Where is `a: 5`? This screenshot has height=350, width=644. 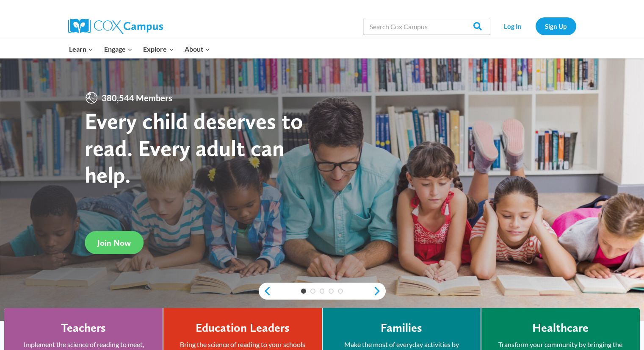 a: 5 is located at coordinates (340, 291).